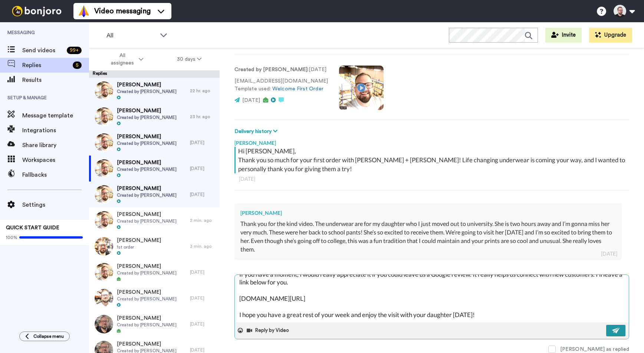 The image size is (644, 353). I want to click on span: Send videos, so click(43, 50).